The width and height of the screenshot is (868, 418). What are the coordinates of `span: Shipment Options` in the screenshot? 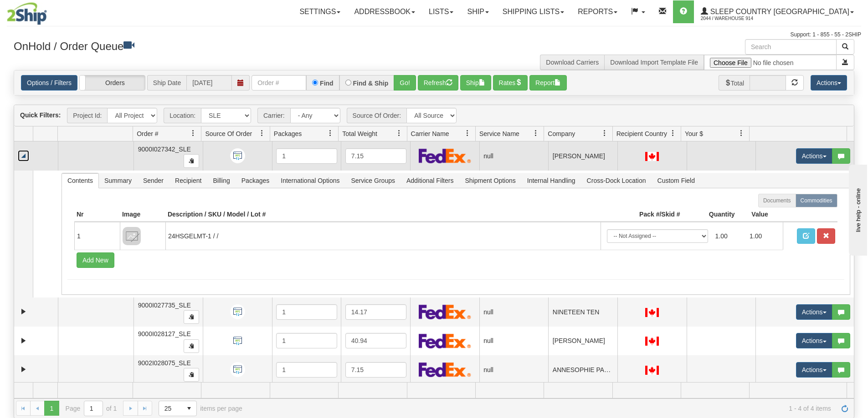 It's located at (490, 180).